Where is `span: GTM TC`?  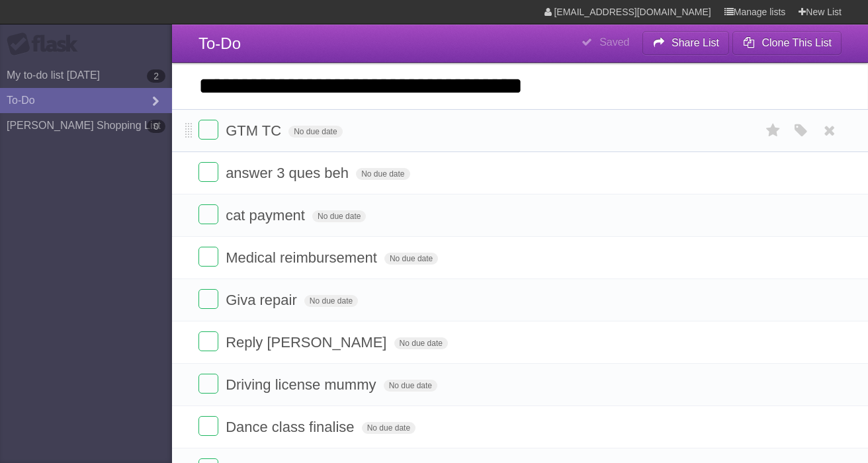 span: GTM TC is located at coordinates (255, 130).